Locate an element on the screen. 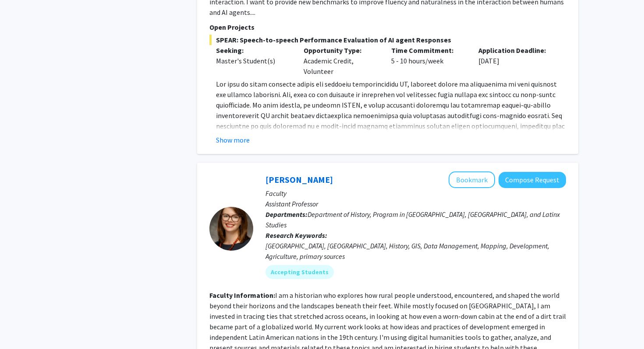 This screenshot has height=349, width=644. div: Academic Credit, Volunteer is located at coordinates (341, 61).